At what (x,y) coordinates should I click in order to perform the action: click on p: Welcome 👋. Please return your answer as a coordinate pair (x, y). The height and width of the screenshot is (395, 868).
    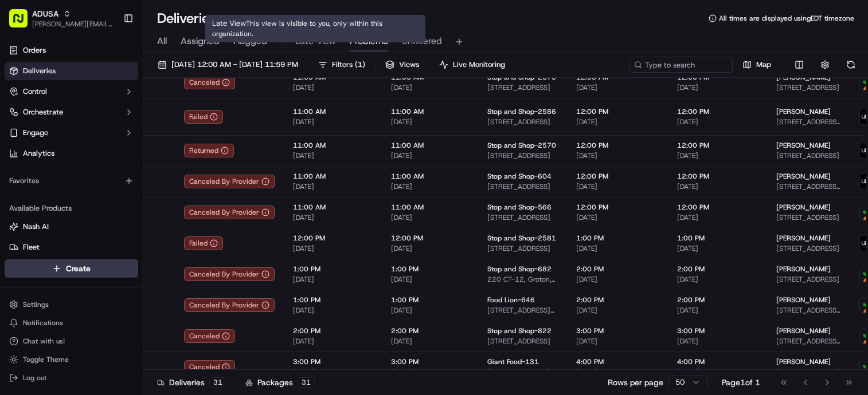
    Looking at the image, I should click on (110, 55).